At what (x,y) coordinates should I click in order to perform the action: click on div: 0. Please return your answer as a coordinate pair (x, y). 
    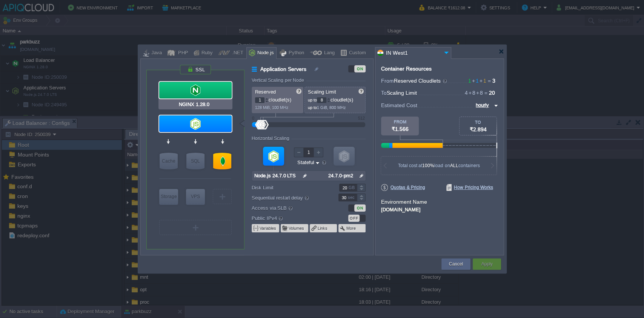
    Looking at the image, I should click on (253, 118).